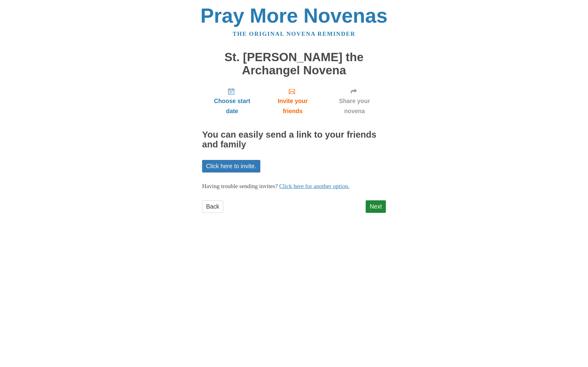 The image size is (588, 367). Describe the element at coordinates (292, 101) in the screenshot. I see `a: Invite your friends` at that location.